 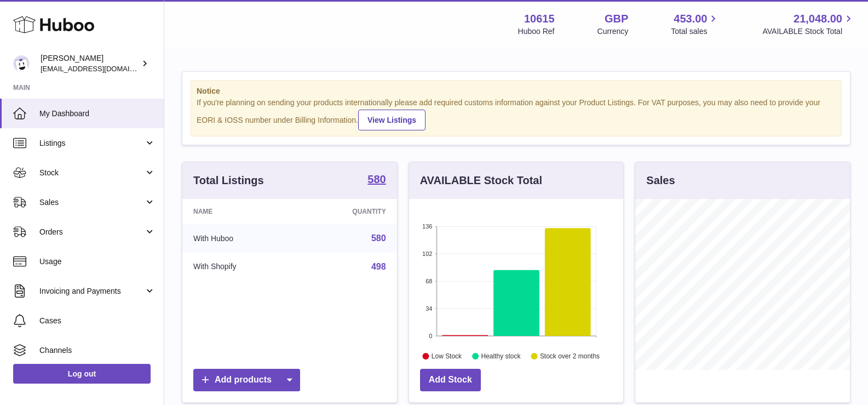 I want to click on th: Quantity, so click(x=347, y=212).